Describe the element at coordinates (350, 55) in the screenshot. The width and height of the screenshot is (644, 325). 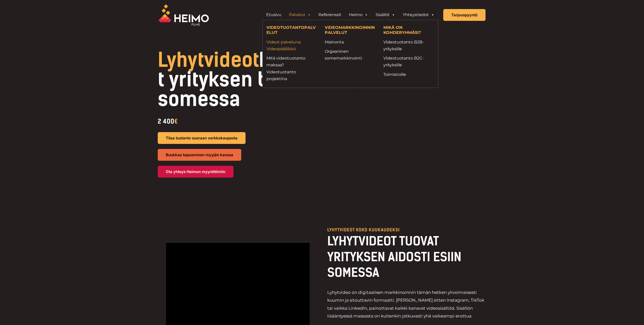
I see `a: Orgaaninen somemarkkinointi` at that location.